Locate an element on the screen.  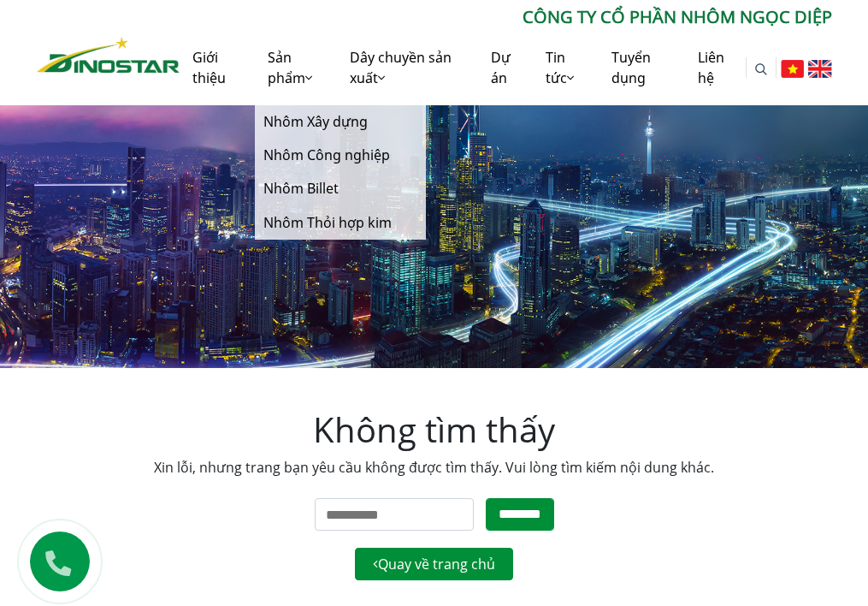
img: Tiếng Việt is located at coordinates (792, 68).